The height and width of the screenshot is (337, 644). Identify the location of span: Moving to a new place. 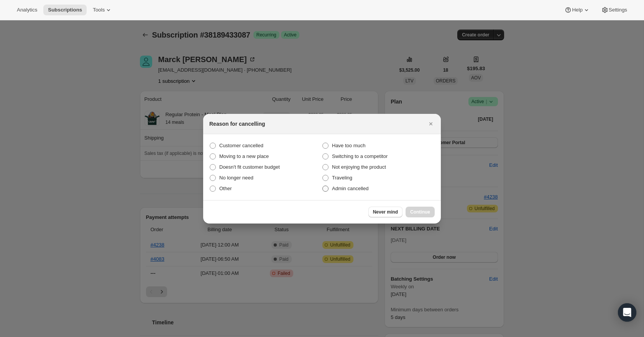
(244, 156).